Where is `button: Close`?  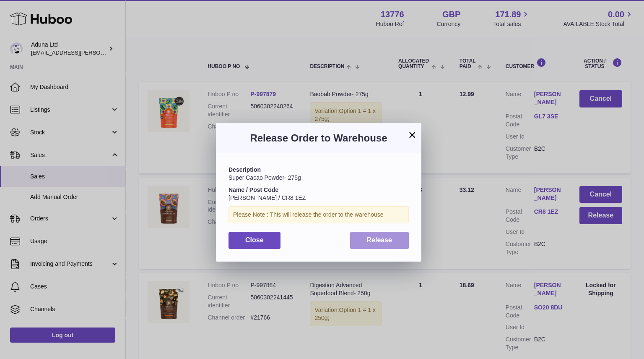 button: Close is located at coordinates (255, 240).